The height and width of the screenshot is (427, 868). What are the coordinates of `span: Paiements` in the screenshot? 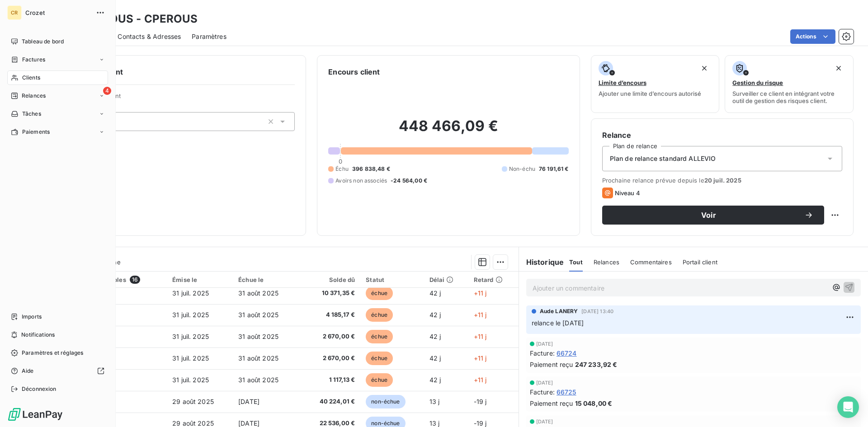 It's located at (36, 132).